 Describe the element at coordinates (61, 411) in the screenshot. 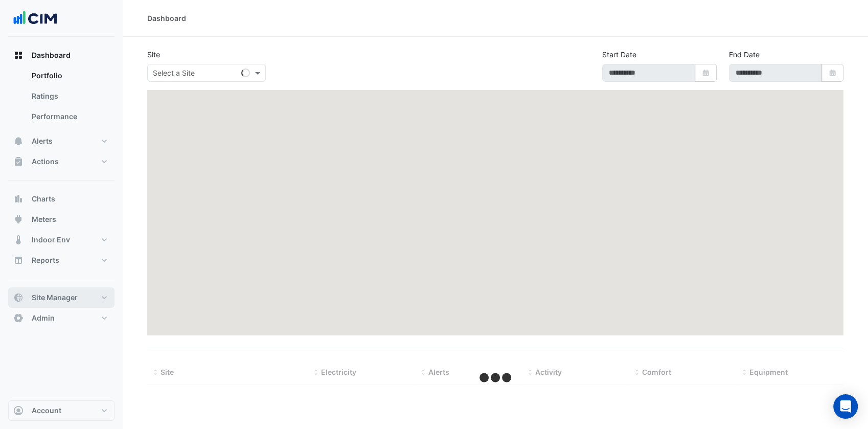

I see `button: Account` at that location.